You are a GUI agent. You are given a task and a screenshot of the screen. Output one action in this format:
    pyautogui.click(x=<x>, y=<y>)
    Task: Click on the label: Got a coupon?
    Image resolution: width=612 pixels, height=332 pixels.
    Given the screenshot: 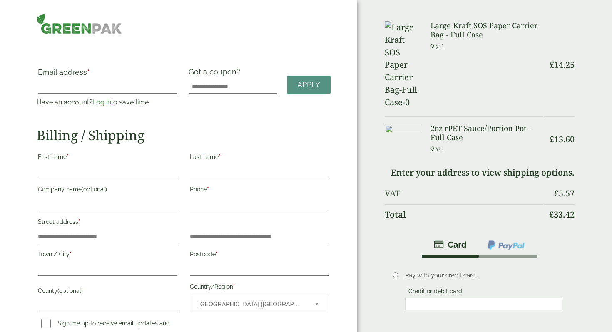 What is the action you would take?
    pyautogui.click(x=216, y=74)
    